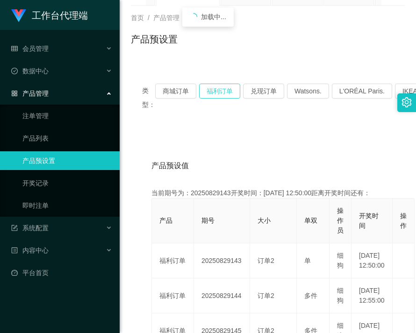 The image size is (416, 333). Describe the element at coordinates (311, 221) in the screenshot. I see `span: 单双` at that location.